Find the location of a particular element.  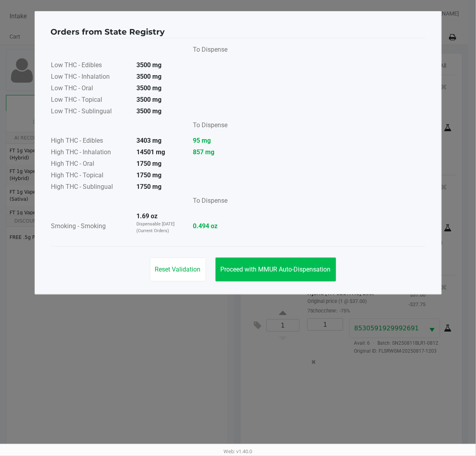

strong: 0.494 oz is located at coordinates (210, 226).